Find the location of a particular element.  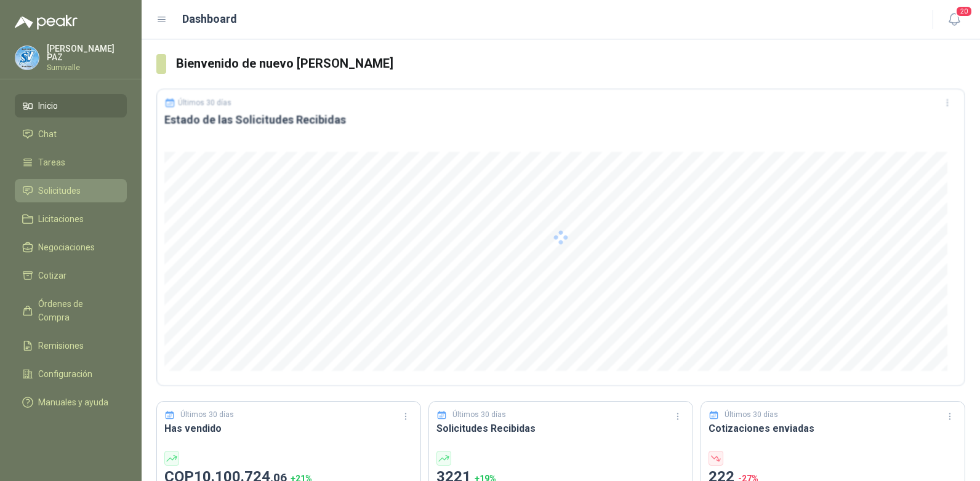

span: Licitaciones is located at coordinates (61, 219).